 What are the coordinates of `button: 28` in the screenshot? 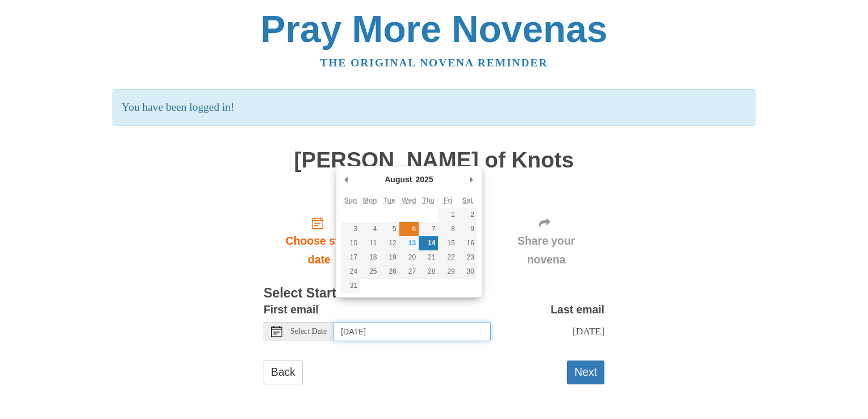 It's located at (429, 271).